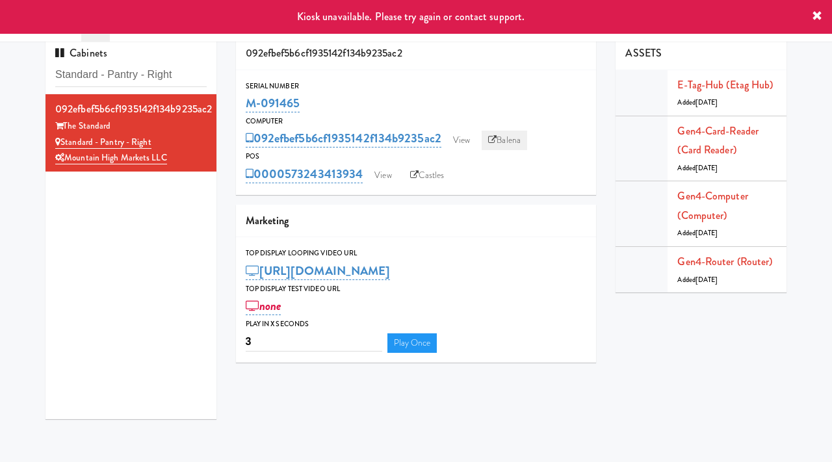 This screenshot has width=832, height=462. I want to click on div: Top Display Looping Video Url, so click(416, 253).